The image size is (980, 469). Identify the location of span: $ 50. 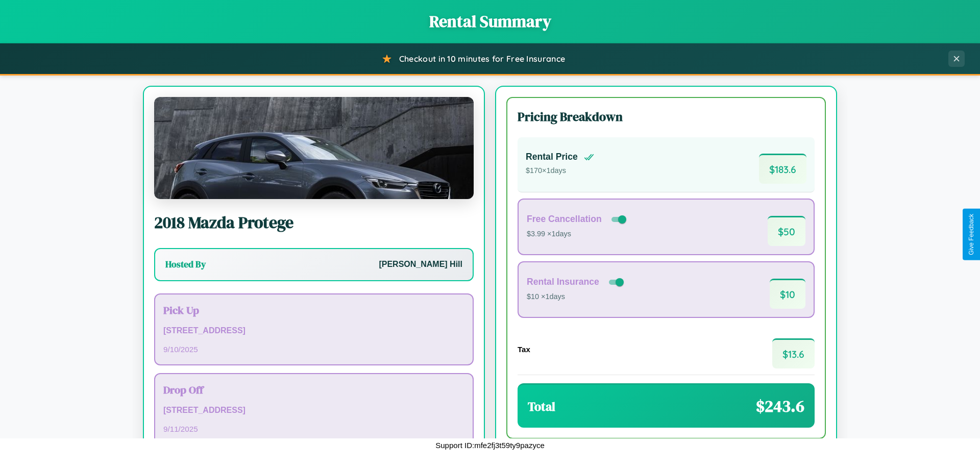
(787, 231).